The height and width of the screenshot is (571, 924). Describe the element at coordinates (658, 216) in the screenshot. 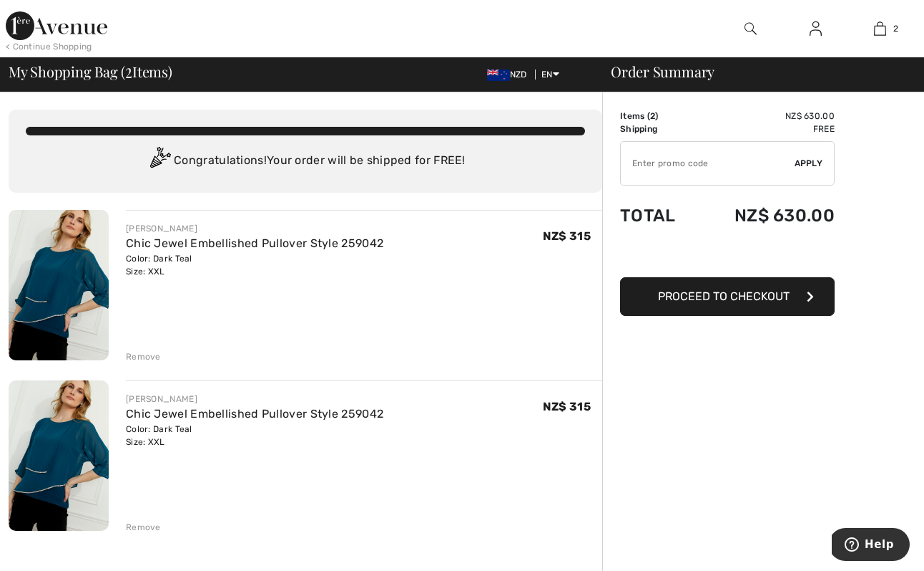

I see `td: Total` at that location.